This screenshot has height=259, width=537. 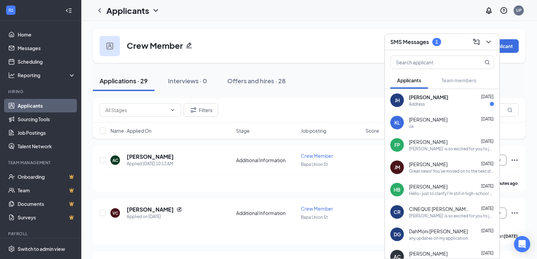 What do you see at coordinates (397, 190) in the screenshot?
I see `div: HB` at bounding box center [397, 190].